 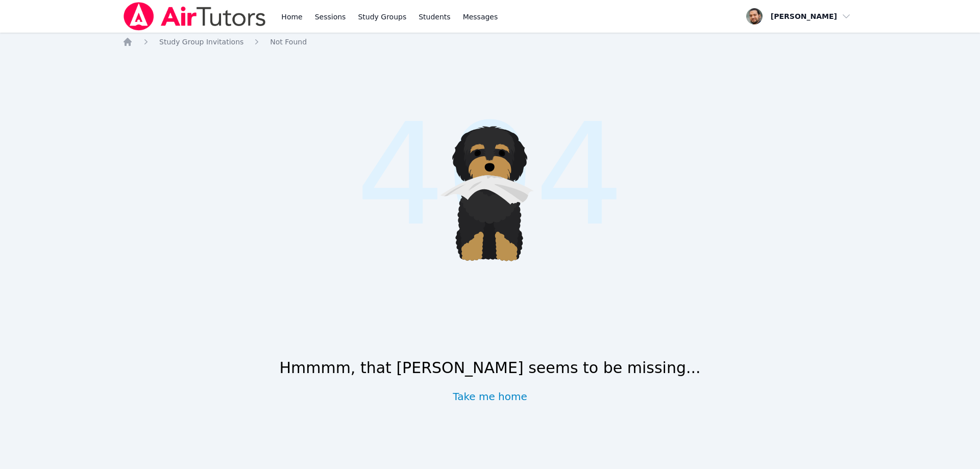 I want to click on nav: Breadcrumb, so click(x=490, y=42).